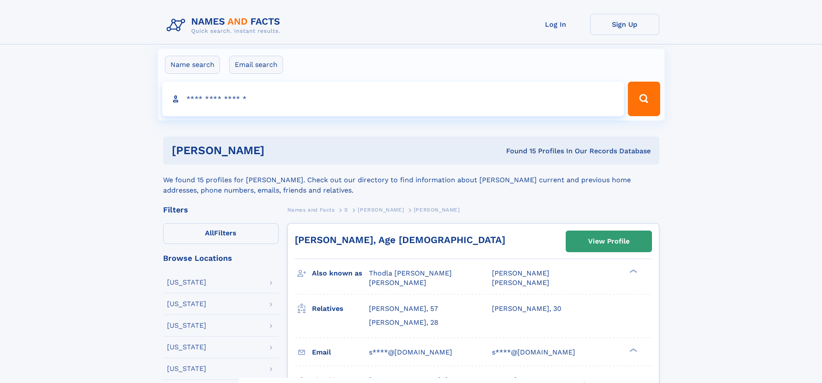 Image resolution: width=822 pixels, height=383 pixels. Describe the element at coordinates (341, 352) in the screenshot. I see `h3: Email` at that location.